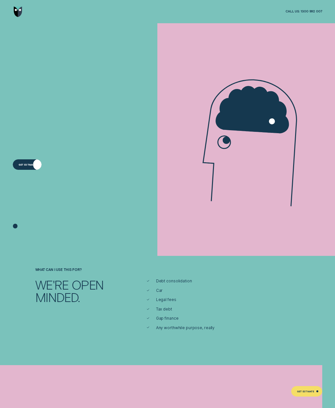 The height and width of the screenshot is (408, 335). I want to click on span: Call us:, so click(293, 11).